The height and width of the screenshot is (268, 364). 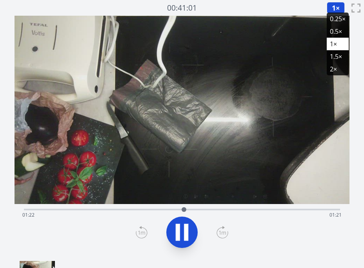 What do you see at coordinates (28, 214) in the screenshot?
I see `span: 01:22` at bounding box center [28, 214].